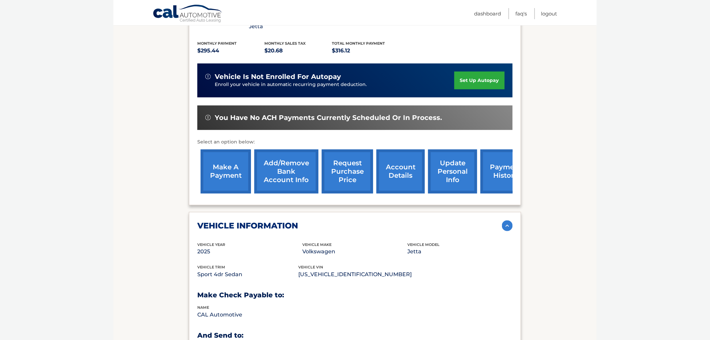  Describe the element at coordinates (217, 43) in the screenshot. I see `span: Monthly Payment` at that location.